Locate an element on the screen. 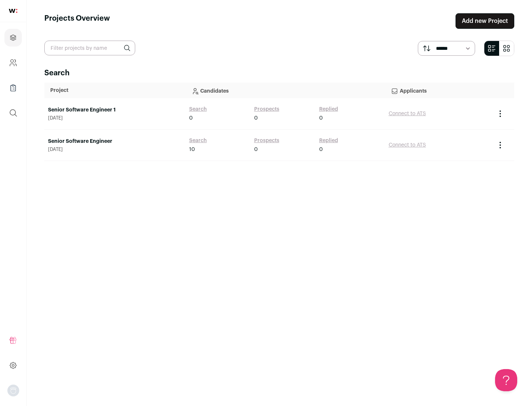 The width and height of the screenshot is (532, 406). span: 10 is located at coordinates (192, 149).